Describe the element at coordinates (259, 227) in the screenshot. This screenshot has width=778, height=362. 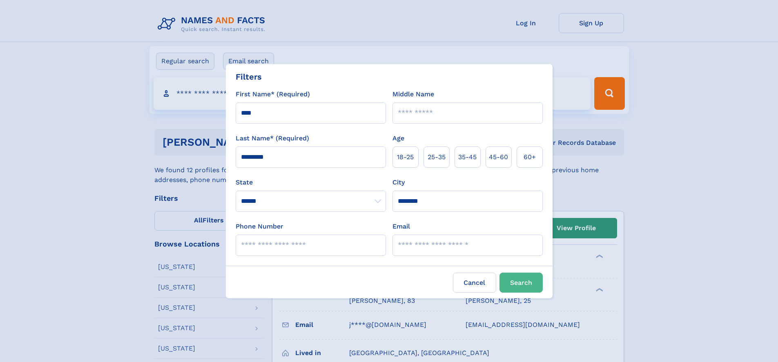
I see `label: Phone Number` at that location.